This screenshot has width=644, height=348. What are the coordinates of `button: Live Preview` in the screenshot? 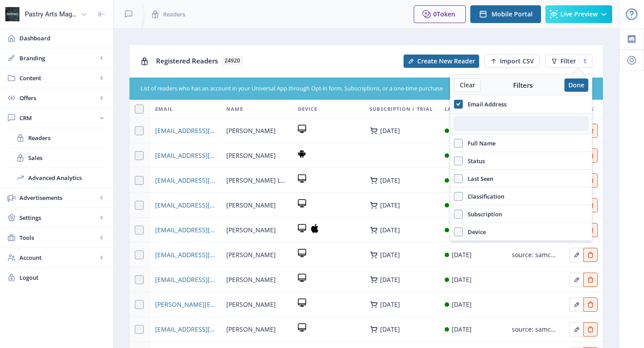 It's located at (579, 14).